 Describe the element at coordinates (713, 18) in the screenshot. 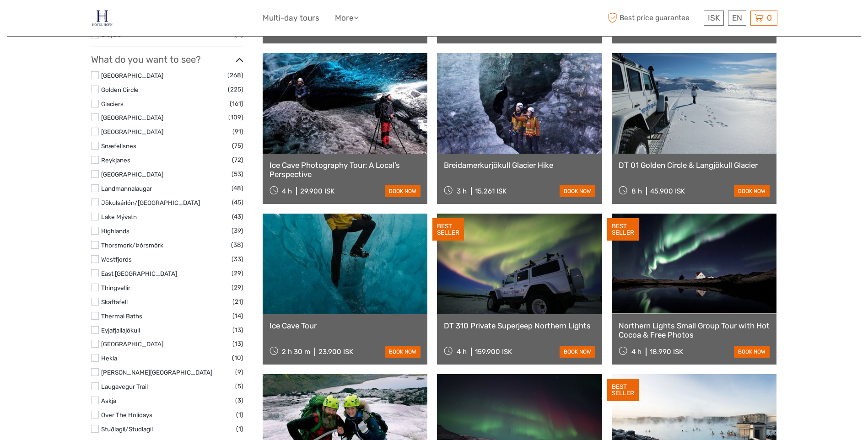

I see `span: ISK` at that location.